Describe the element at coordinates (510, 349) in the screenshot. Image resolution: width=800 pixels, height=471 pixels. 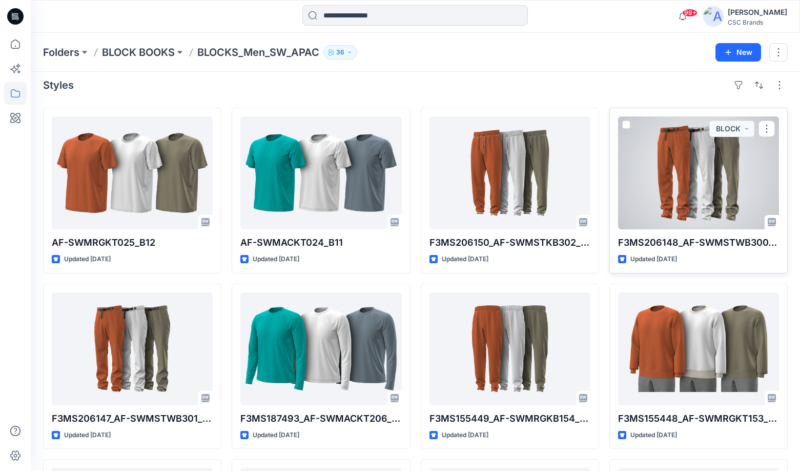
I see `a: F3MS155449_AF-SWMRGKB154_F13_PAREG_VFA` at that location.